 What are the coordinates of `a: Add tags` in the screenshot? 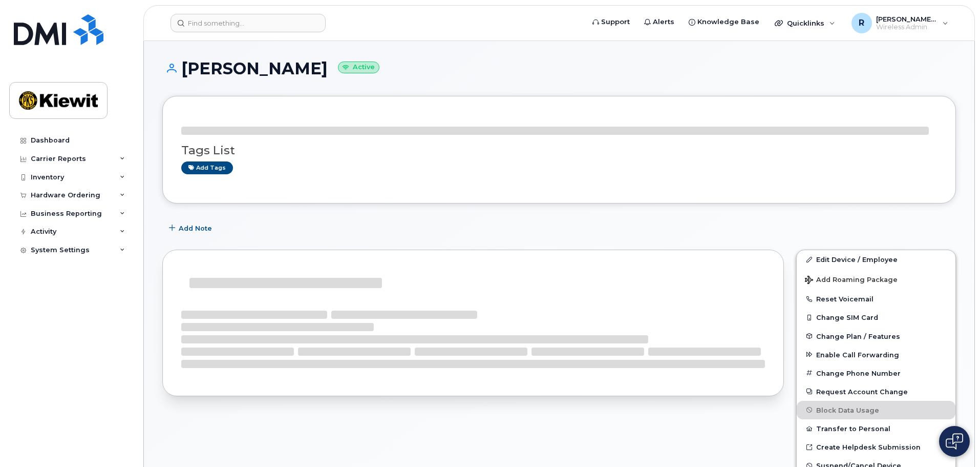 It's located at (207, 168).